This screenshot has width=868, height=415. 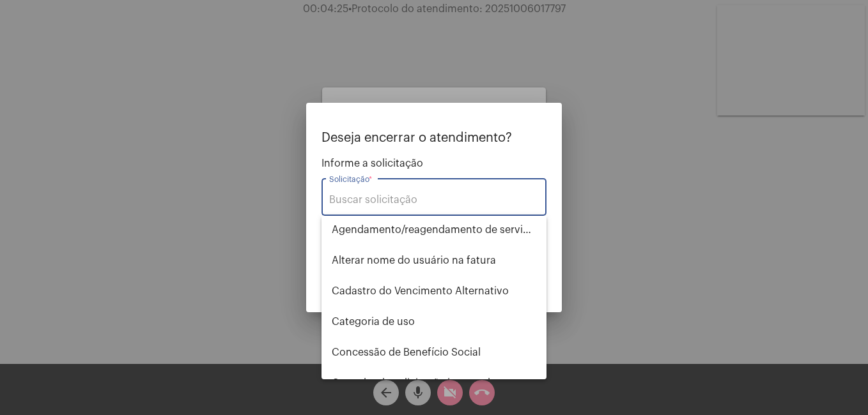 What do you see at coordinates (434, 138) in the screenshot?
I see `p: Deseja encerrar o atendimento?` at bounding box center [434, 138].